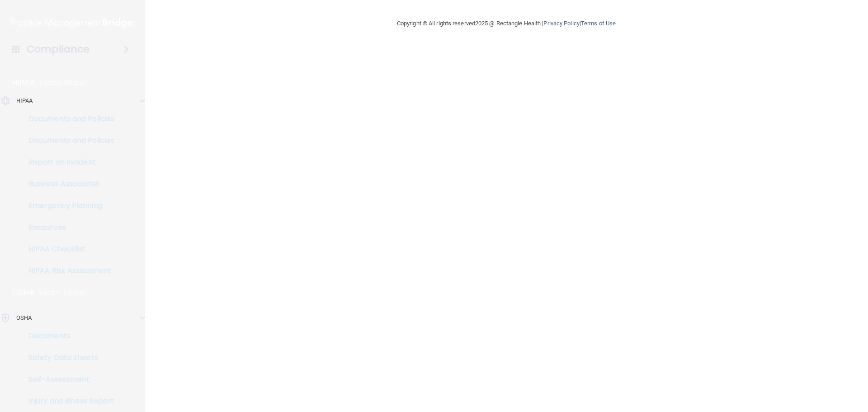  Describe the element at coordinates (506, 24) in the screenshot. I see `div: Copyright © All rights reserved 2025 @ Rectangle Health | |` at that location.